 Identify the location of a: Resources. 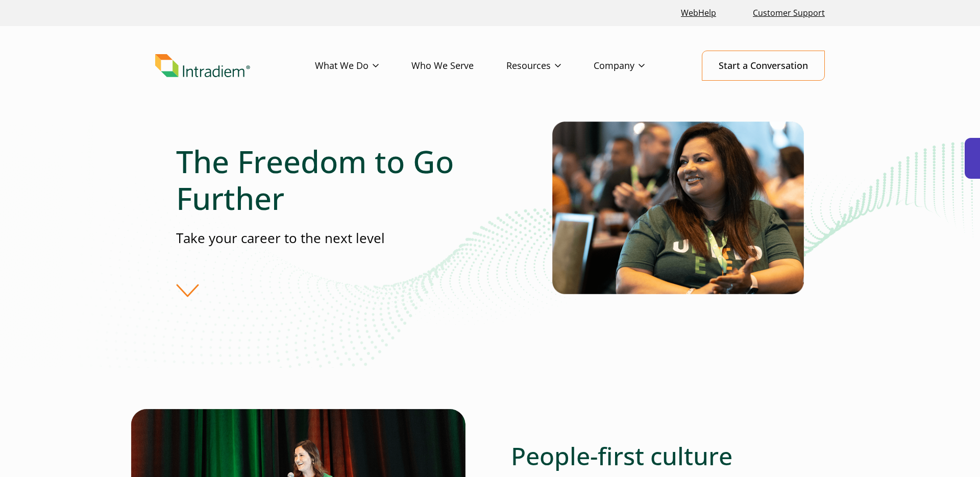
(550, 66).